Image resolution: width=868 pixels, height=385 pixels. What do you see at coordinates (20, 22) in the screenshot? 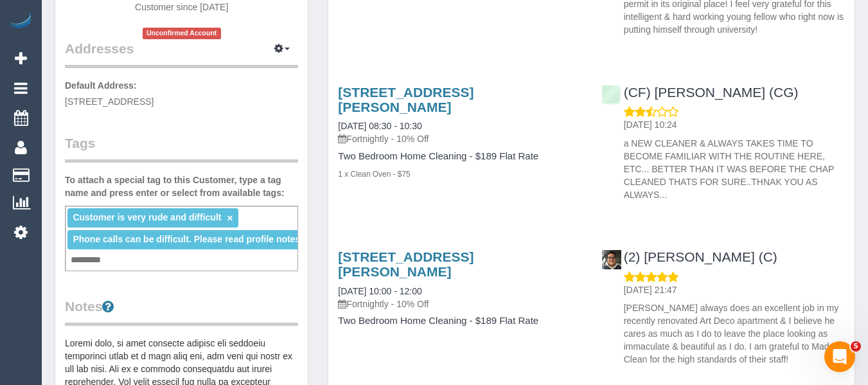
I see `a: Automaid Logo` at bounding box center [20, 22].